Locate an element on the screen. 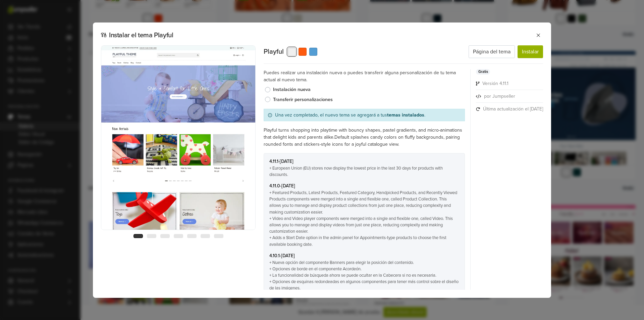 The height and width of the screenshot is (320, 644). li: Nueva opción del componente Banners para elegir la posición del contenido. is located at coordinates (364, 263).